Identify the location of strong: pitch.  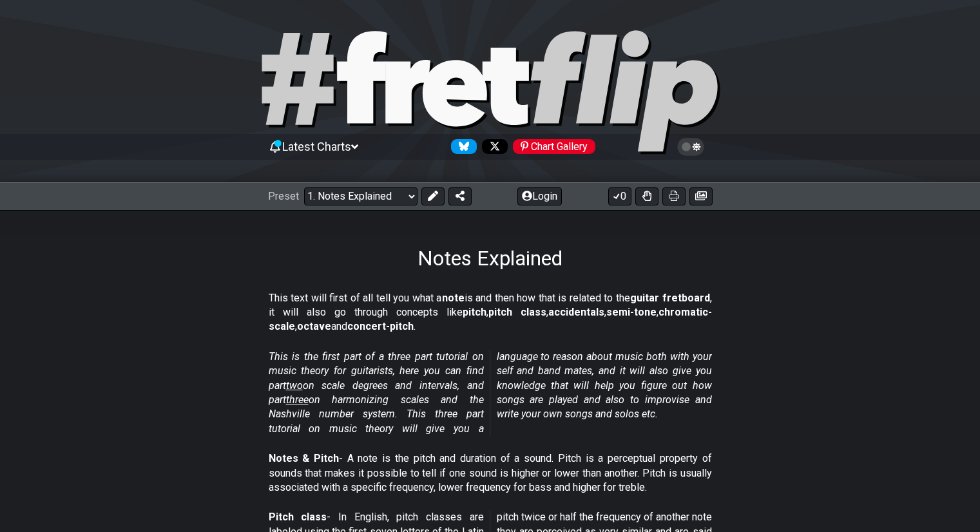
(474, 312).